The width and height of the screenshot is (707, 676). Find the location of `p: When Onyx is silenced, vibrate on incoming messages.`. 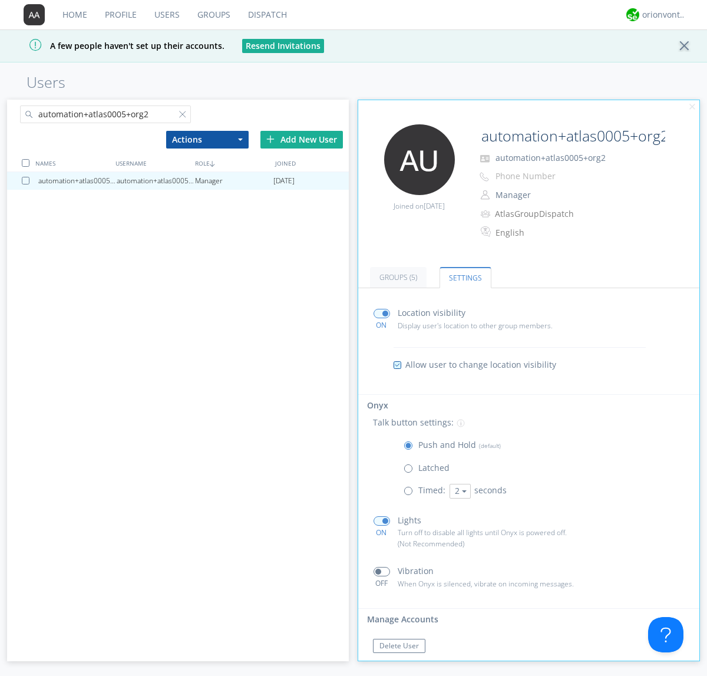

p: When Onyx is silenced, vibrate on incoming messages. is located at coordinates (495, 583).